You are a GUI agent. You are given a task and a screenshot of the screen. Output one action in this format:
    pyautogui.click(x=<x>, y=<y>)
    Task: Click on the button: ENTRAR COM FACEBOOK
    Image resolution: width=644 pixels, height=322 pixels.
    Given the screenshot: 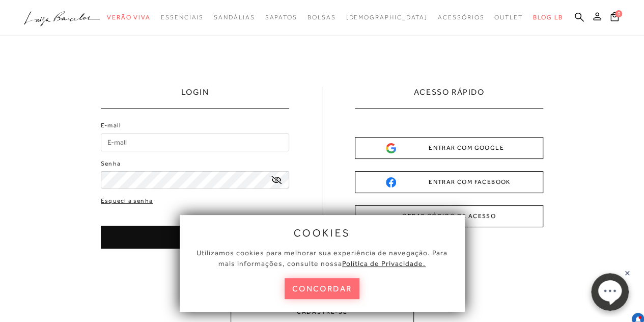 What is the action you would take?
    pyautogui.click(x=449, y=182)
    